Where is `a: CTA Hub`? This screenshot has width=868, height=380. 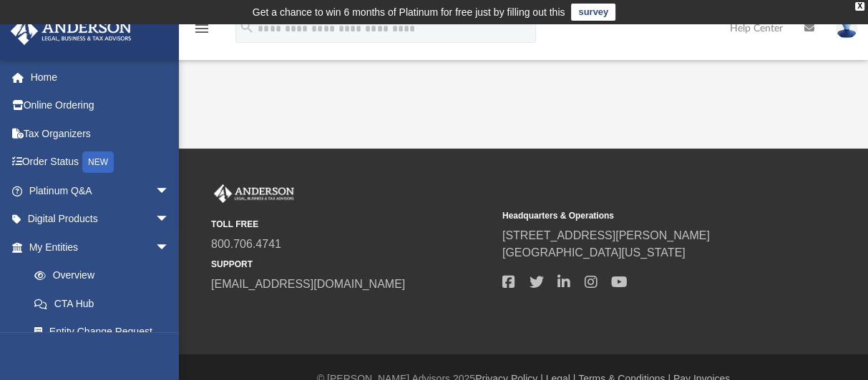
a: CTA Hub is located at coordinates (105, 304).